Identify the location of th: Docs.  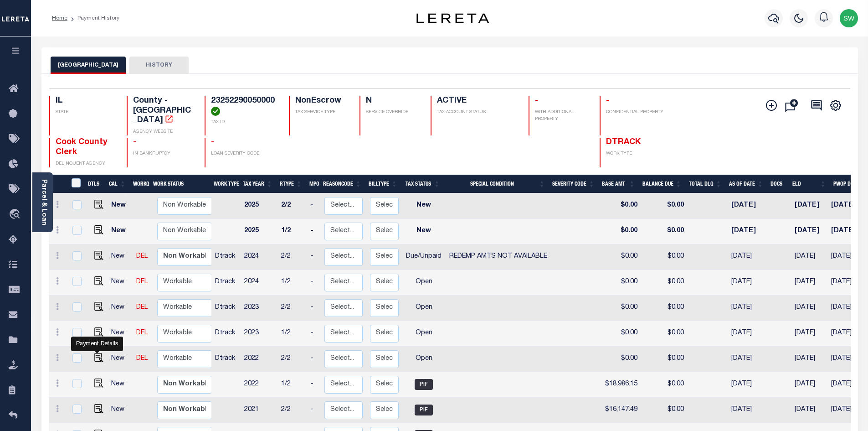
(778, 184).